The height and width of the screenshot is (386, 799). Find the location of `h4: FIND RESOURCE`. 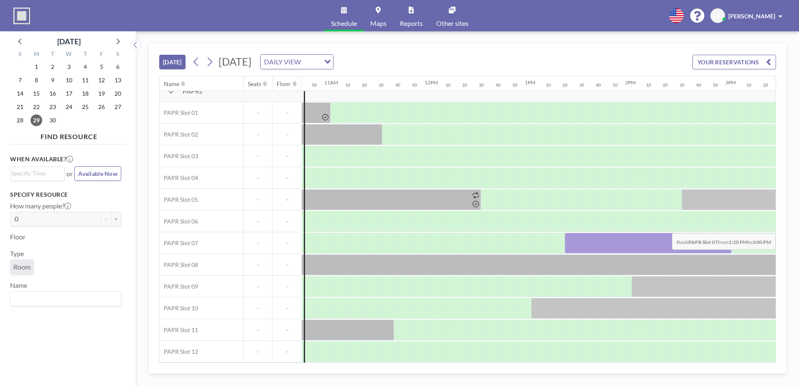

h4: FIND RESOURCE is located at coordinates (69, 135).